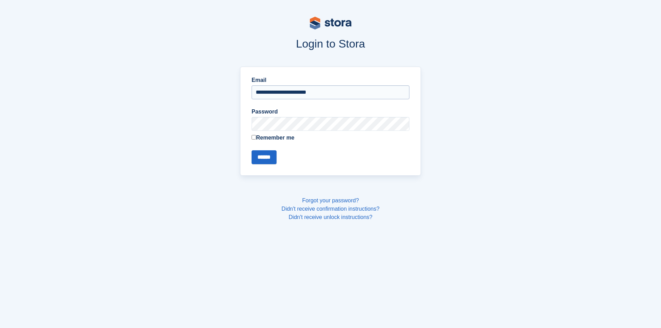 This screenshot has width=661, height=328. Describe the element at coordinates (331, 44) in the screenshot. I see `h1: Login to Stora` at that location.